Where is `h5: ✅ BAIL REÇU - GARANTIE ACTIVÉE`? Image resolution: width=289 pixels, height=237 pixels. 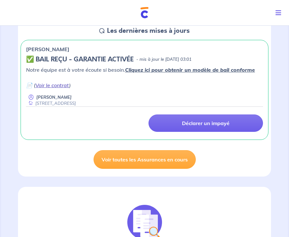 h5: ✅ BAIL REÇU - GARANTIE ACTIVÉE is located at coordinates (80, 60).